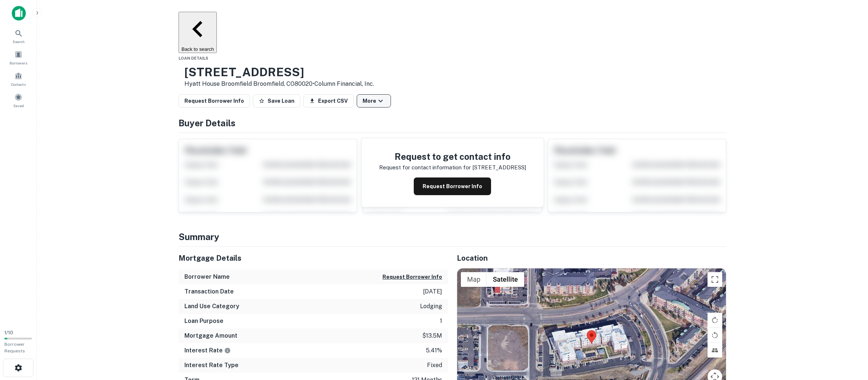  Describe the element at coordinates (453, 156) in the screenshot. I see `h4: Request to get contact info` at that location.